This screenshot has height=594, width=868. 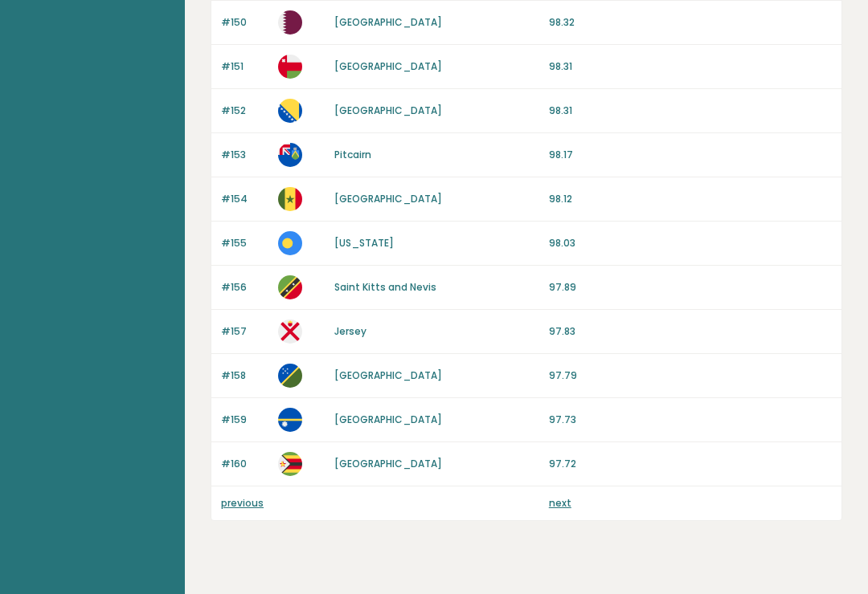 What do you see at coordinates (244, 331) in the screenshot?
I see `p: #157` at bounding box center [244, 331].